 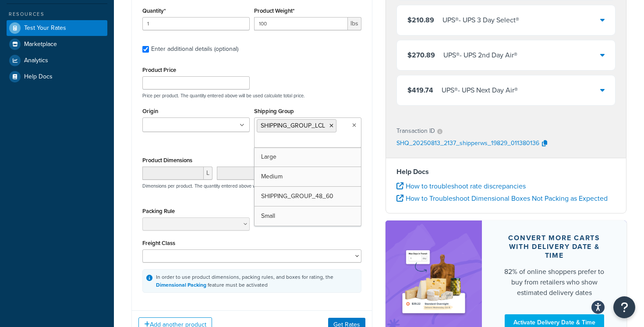 What do you see at coordinates (40, 44) in the screenshot?
I see `span: Marketplace` at bounding box center [40, 44].